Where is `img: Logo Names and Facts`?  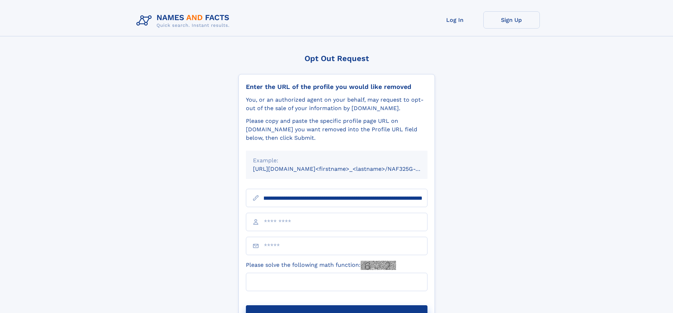 img: Logo Names and Facts is located at coordinates (184, 21).